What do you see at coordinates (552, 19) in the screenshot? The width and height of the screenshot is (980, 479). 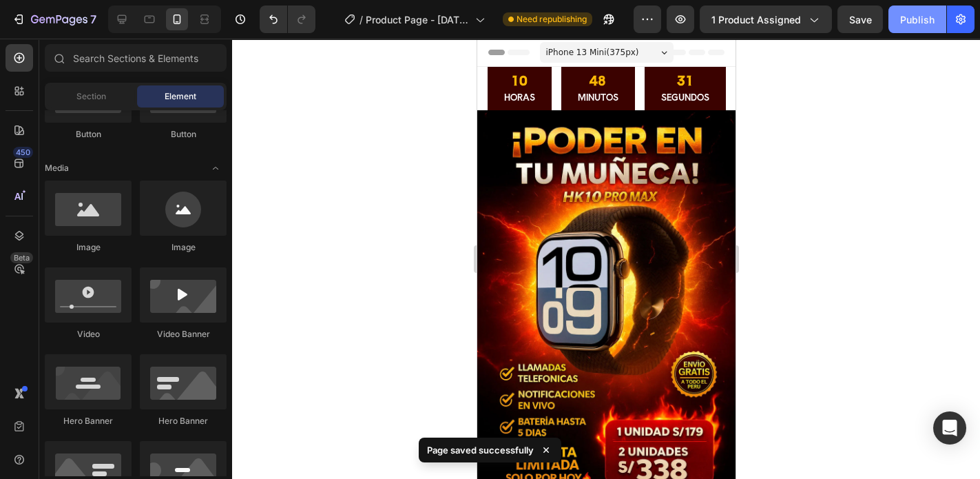 I see `span: Need republishing` at bounding box center [552, 19].